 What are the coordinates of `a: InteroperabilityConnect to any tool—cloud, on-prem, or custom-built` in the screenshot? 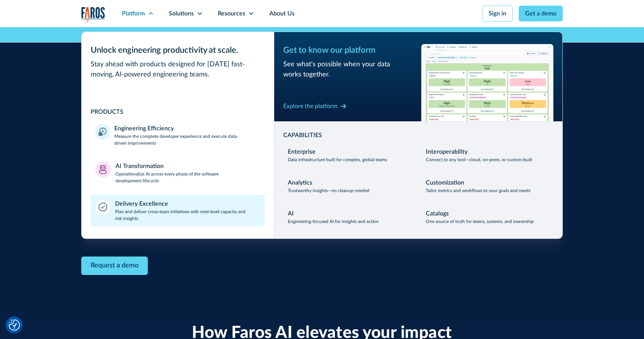 It's located at (487, 155).